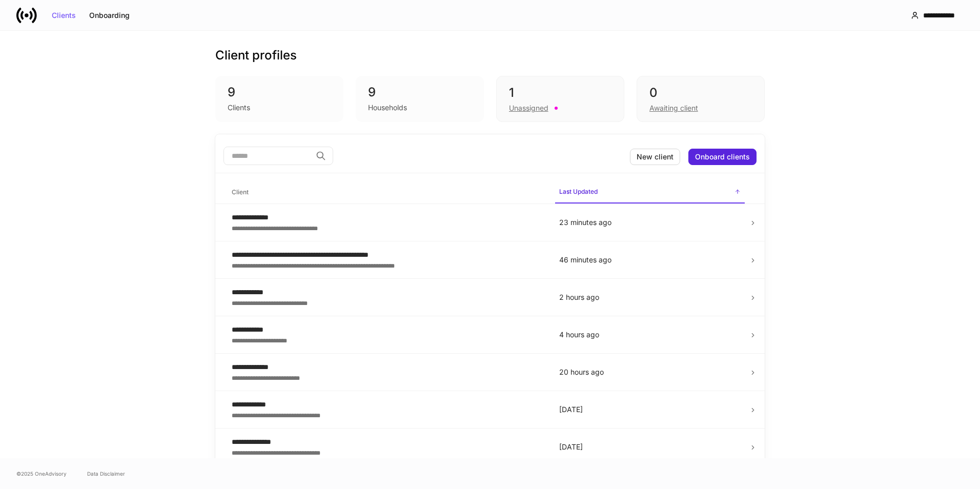 The image size is (980, 489). Describe the element at coordinates (650, 297) in the screenshot. I see `p: 2 hours ago` at that location.